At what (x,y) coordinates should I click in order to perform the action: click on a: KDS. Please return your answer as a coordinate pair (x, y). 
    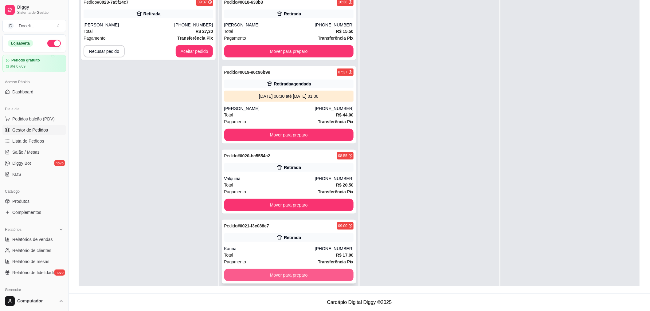
    Looking at the image, I should click on (34, 174).